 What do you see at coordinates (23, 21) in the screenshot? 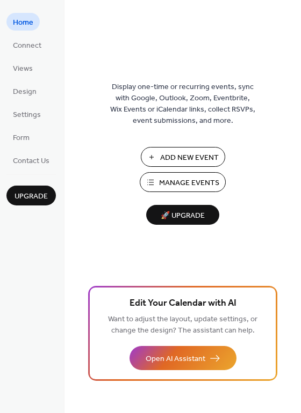
I see `a: Home` at bounding box center [23, 21].